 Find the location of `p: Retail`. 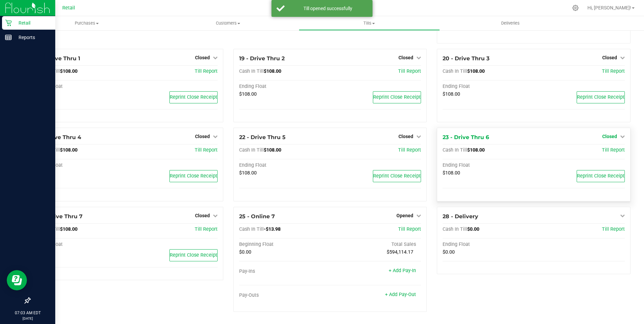

p: Retail is located at coordinates (32, 23).